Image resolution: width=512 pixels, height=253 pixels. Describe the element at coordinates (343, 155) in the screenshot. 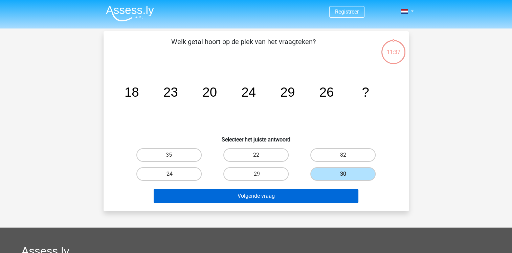

I see `label: 82` at that location.